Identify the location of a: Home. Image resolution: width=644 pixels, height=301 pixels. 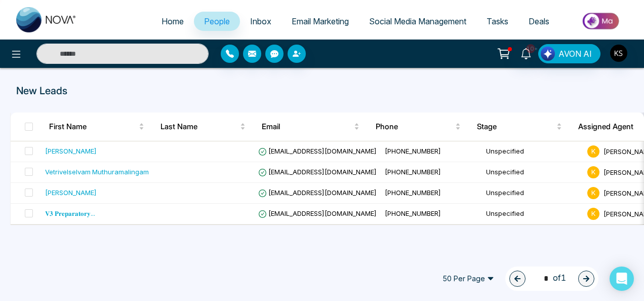
(172, 21).